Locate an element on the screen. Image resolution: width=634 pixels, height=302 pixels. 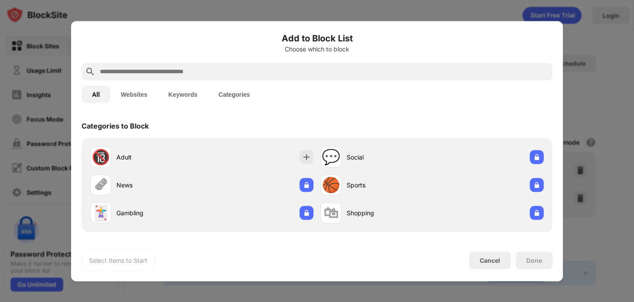
div: Shopping is located at coordinates (389, 213).